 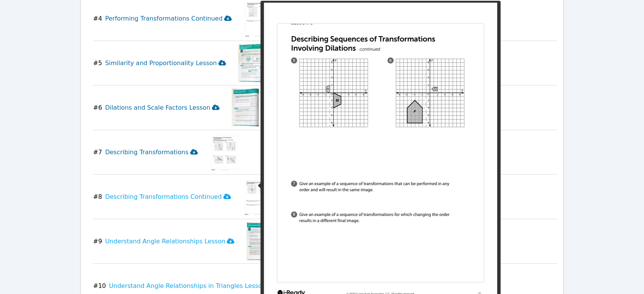 I want to click on span: # 9, so click(x=97, y=241).